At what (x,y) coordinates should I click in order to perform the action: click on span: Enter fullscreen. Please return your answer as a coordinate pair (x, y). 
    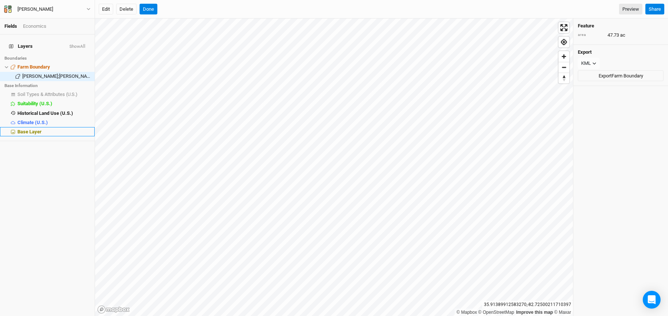
    Looking at the image, I should click on (563, 27).